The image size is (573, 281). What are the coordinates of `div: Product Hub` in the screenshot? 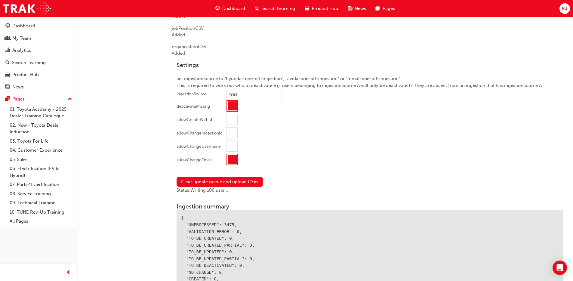 It's located at (26, 75).